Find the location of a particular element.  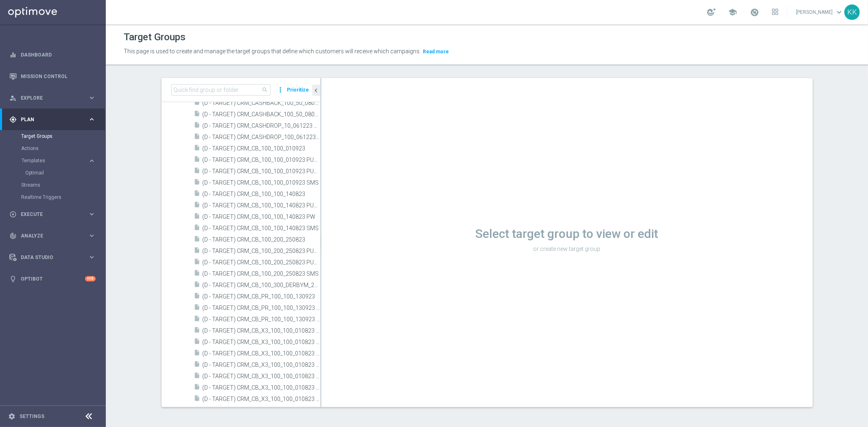

div: Templates is located at coordinates (63, 167).